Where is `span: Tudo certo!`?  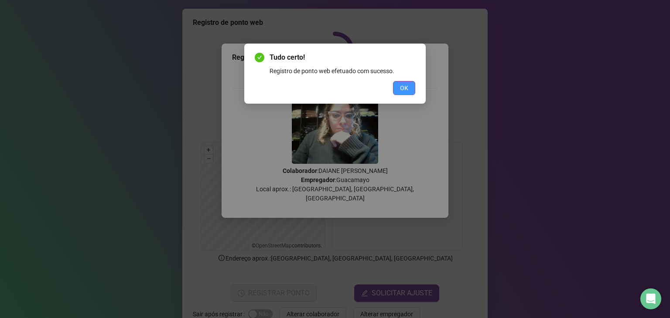 span: Tudo certo! is located at coordinates (342, 58).